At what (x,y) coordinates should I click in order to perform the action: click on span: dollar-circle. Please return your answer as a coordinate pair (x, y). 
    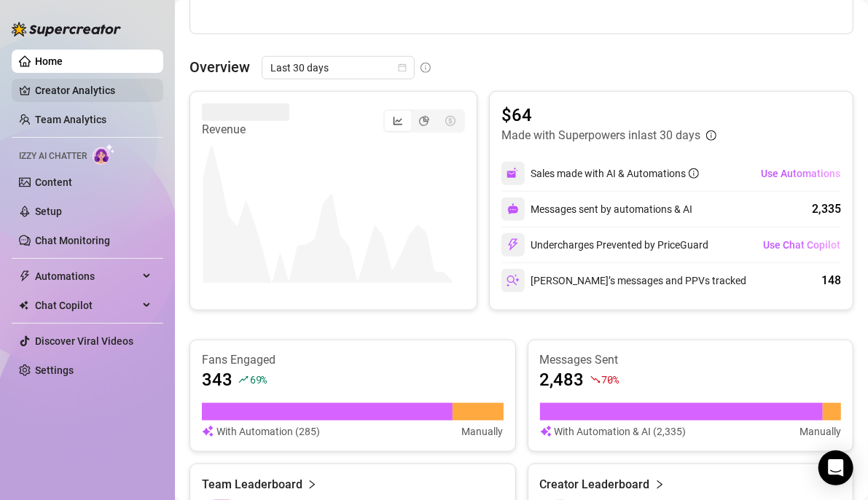
    Looking at the image, I should click on (450, 121).